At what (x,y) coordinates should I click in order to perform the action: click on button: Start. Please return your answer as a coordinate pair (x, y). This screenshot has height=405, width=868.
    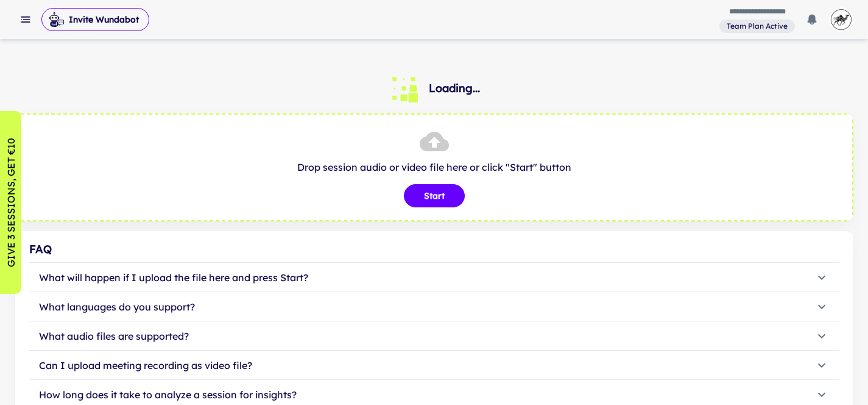
    Looking at the image, I should click on (434, 196).